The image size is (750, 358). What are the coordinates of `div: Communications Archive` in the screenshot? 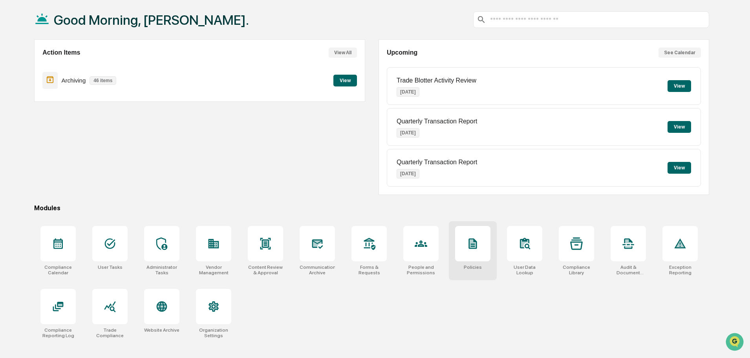 It's located at (317, 270).